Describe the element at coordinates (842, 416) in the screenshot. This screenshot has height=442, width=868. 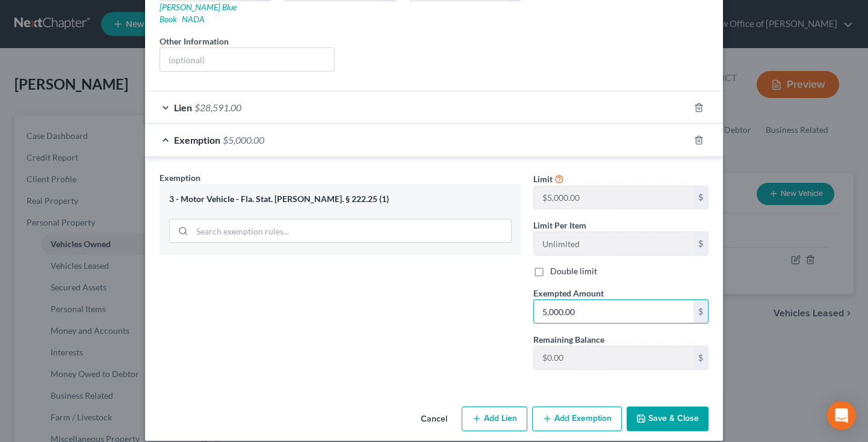
I see `div: Open Intercom Messenger` at that location.